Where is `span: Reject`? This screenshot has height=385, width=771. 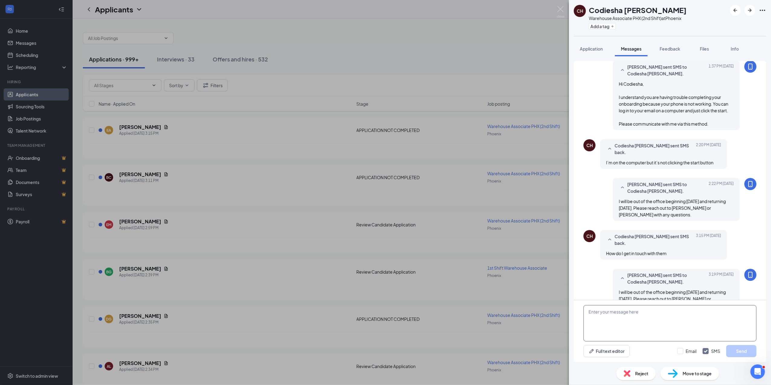
span: Reject is located at coordinates (642, 373).